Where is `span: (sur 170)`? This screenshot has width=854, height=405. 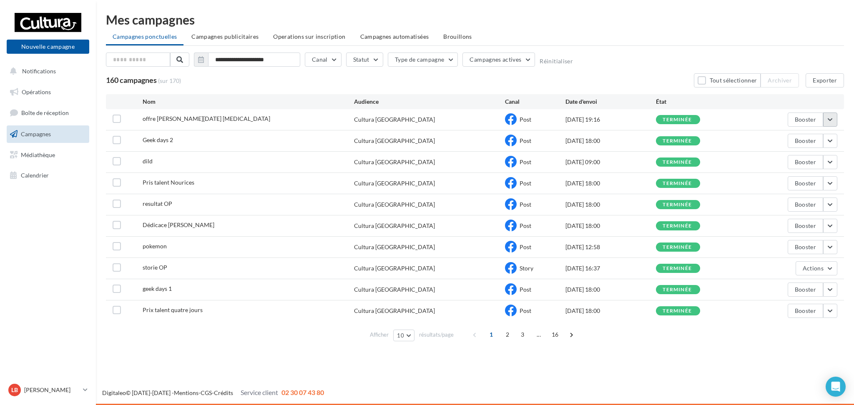
span: (sur 170) is located at coordinates (169, 81).